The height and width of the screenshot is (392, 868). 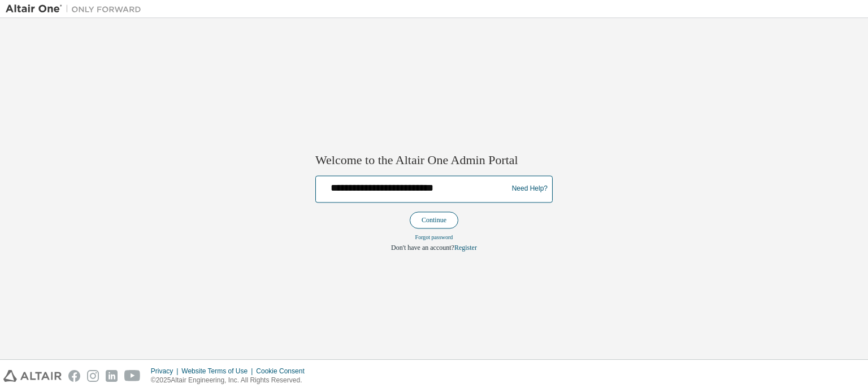 I want to click on div: Website Terms of Use, so click(x=219, y=371).